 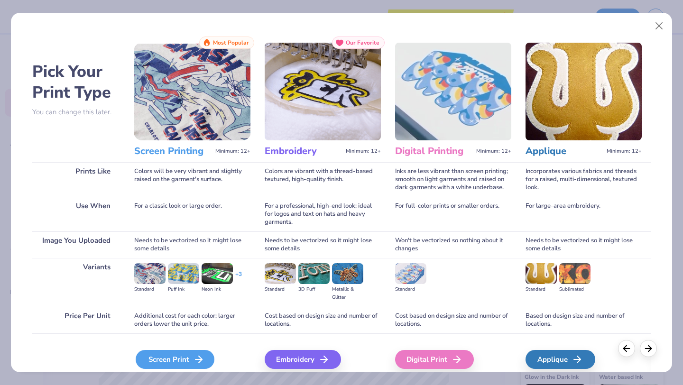 I want to click on div: Based on design size and number of locations., so click(x=584, y=320).